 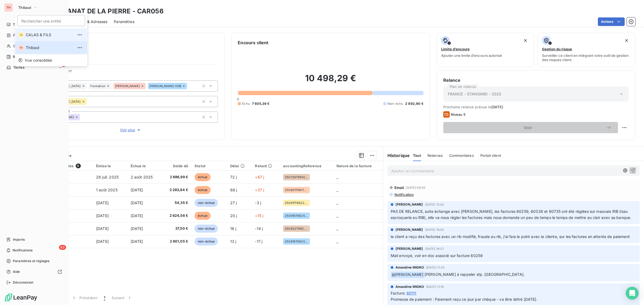 What do you see at coordinates (259, 190) in the screenshot?
I see `span: +37 j` at bounding box center [259, 190].